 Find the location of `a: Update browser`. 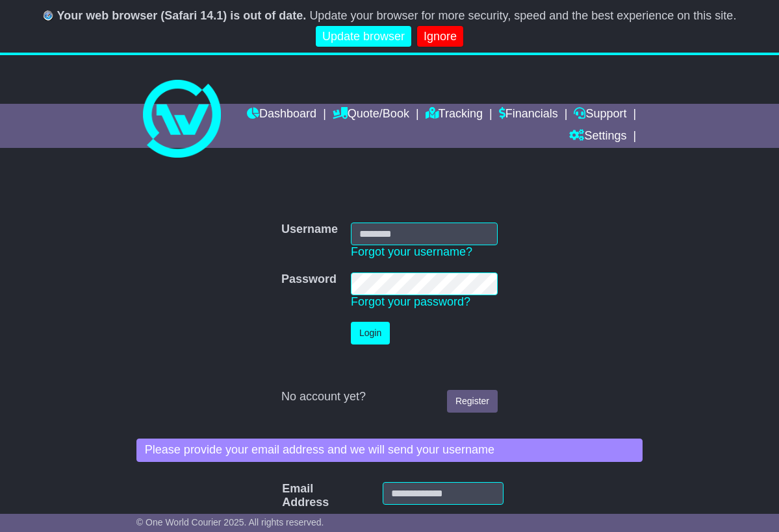

a: Update browser is located at coordinates (363, 36).